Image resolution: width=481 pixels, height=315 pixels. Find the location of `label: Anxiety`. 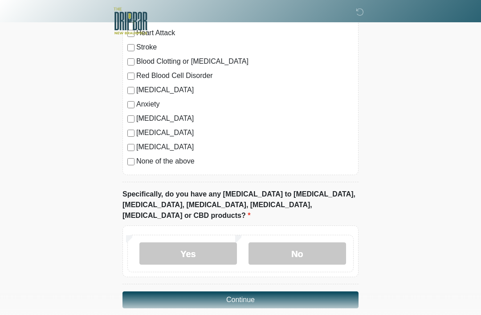

label: Anxiety is located at coordinates (245, 104).